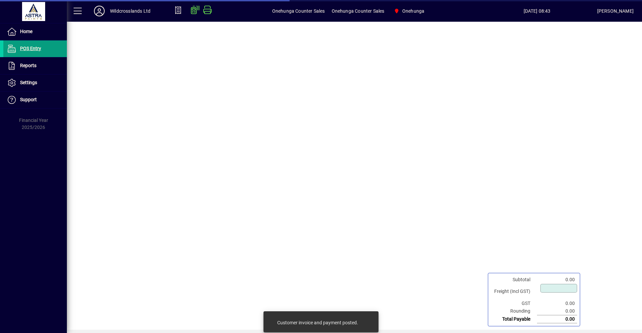 The height and width of the screenshot is (333, 642). Describe the element at coordinates (28, 66) in the screenshot. I see `span: Reports` at that location.